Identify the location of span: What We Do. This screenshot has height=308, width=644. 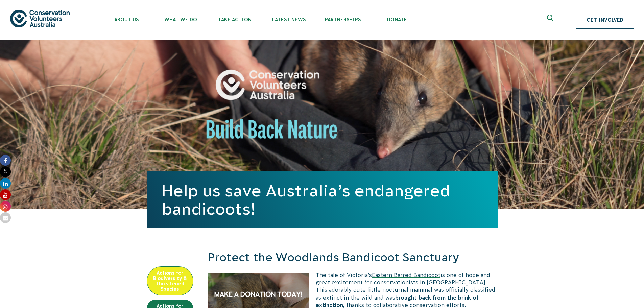
(181, 20).